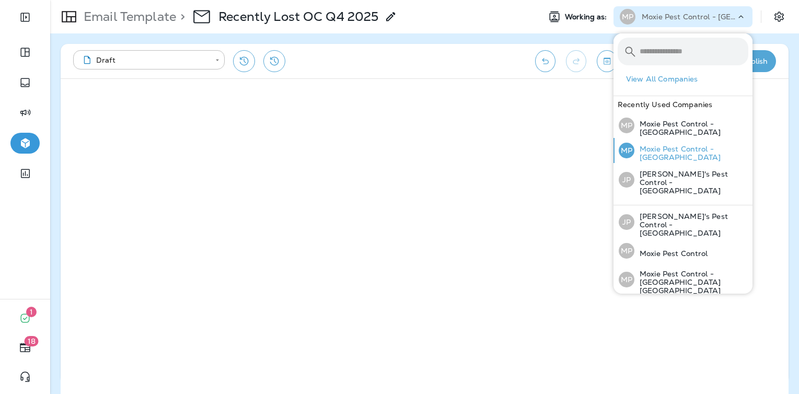 This screenshot has height=394, width=799. What do you see at coordinates (299, 17) in the screenshot?
I see `div: Recently Lost OC Q4 2025` at bounding box center [299, 17].